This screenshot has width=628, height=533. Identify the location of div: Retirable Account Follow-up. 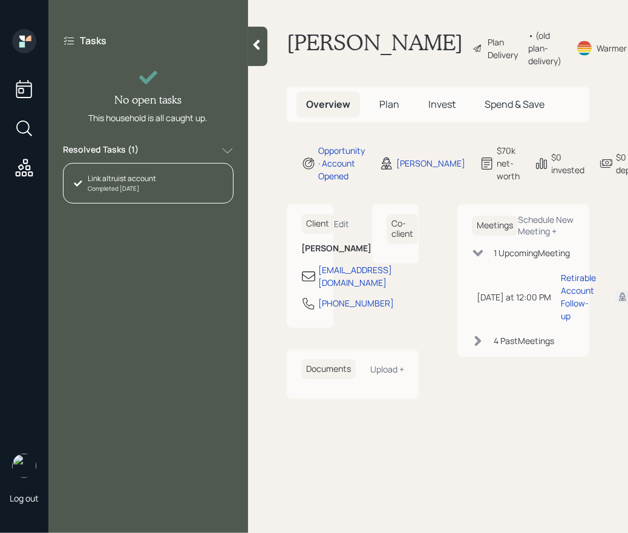
(579, 297).